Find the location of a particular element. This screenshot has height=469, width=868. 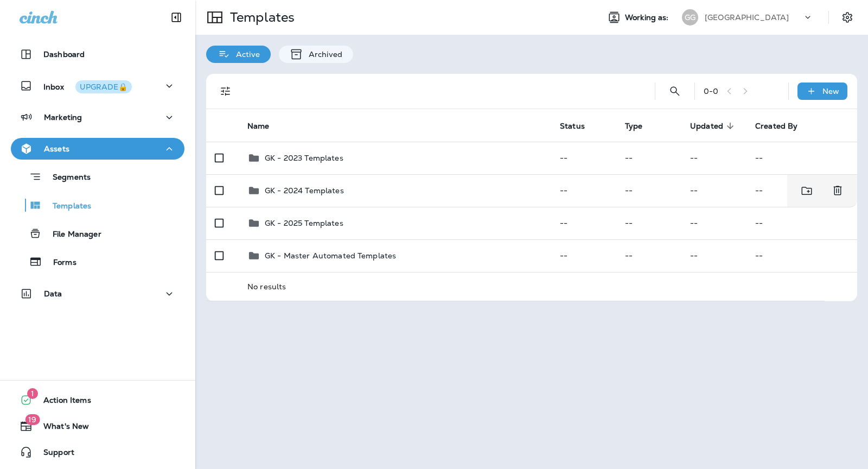

button: Support is located at coordinates (98, 452).